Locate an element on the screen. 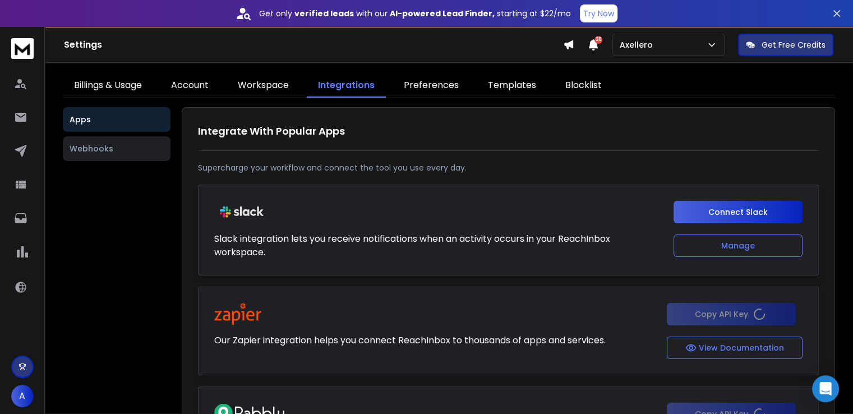  button: View Documentation is located at coordinates (734, 348).